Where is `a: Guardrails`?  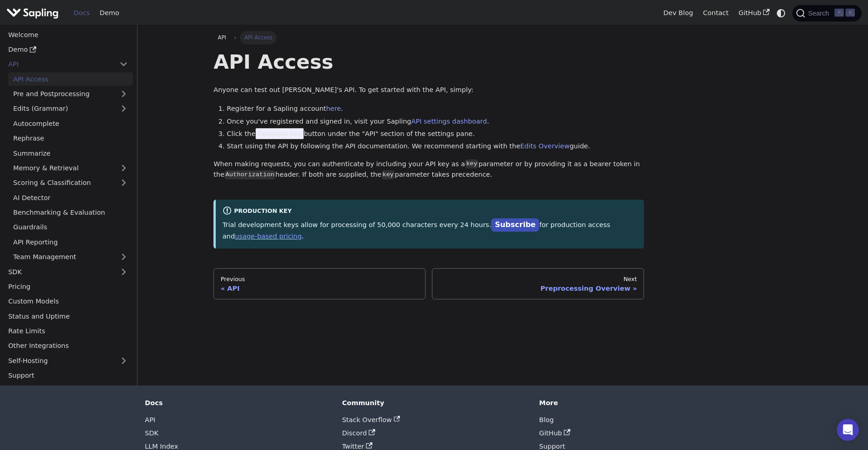 a: Guardrails is located at coordinates (71, 227).